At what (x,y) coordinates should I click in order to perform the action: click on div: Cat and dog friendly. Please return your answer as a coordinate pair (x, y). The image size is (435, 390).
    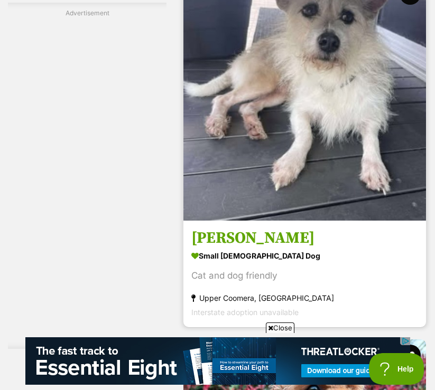
    Looking at the image, I should click on (304, 276).